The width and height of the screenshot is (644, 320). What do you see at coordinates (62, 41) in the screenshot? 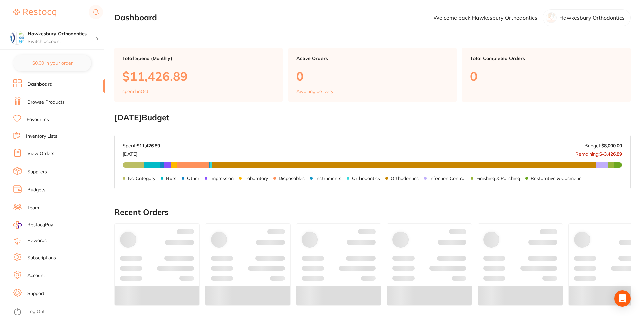
I see `p: Switch account` at bounding box center [62, 41].